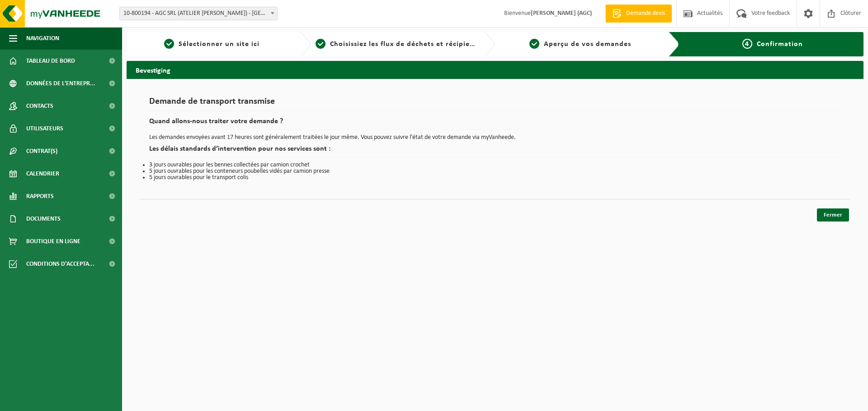 The image size is (868, 411). Describe the element at coordinates (219, 44) in the screenshot. I see `span: Sélectionner un site ici` at that location.